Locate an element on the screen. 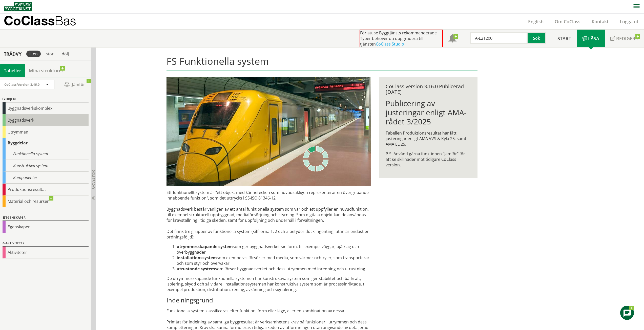 This screenshot has width=644, height=330. h3: Indelningsgrund is located at coordinates (269, 300).